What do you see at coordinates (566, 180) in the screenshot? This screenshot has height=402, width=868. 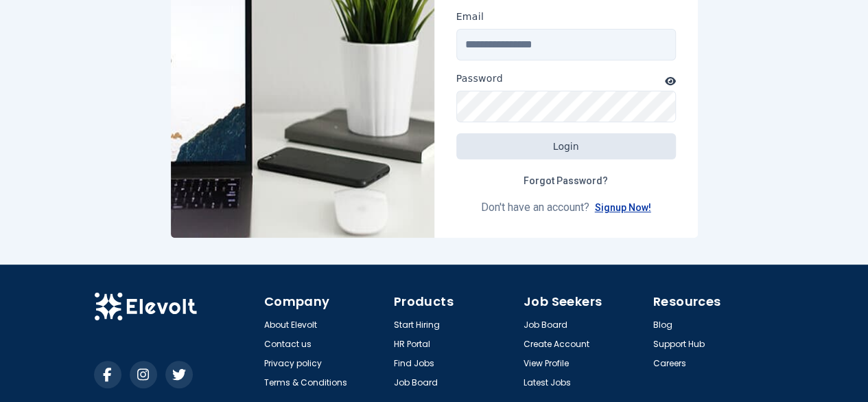 I see `a: Forgot Password?` at bounding box center [566, 180].